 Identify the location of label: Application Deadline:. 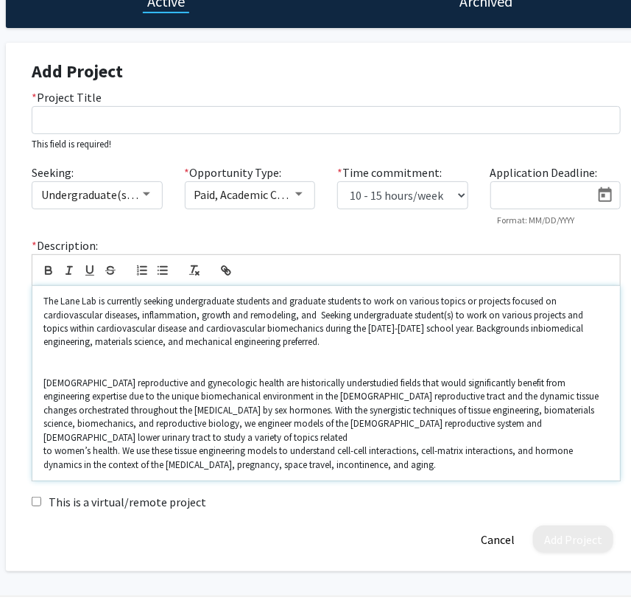
(544, 172).